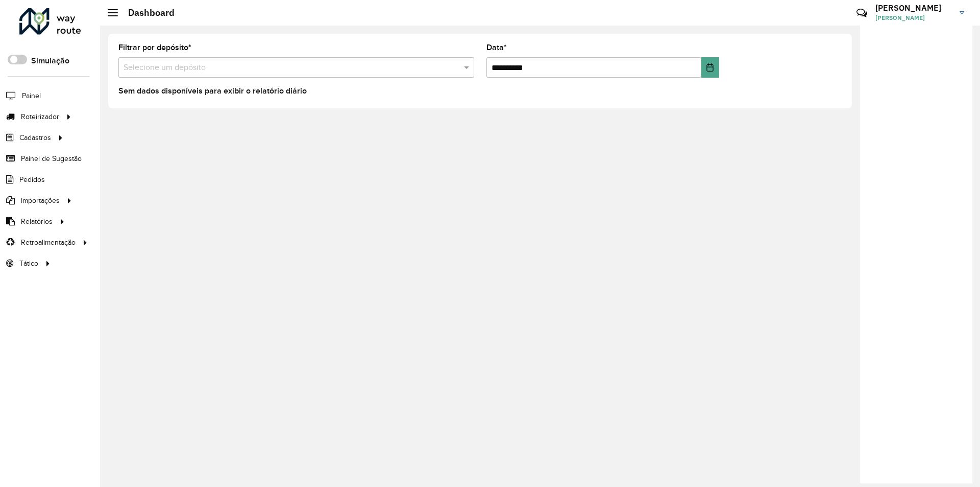 The width and height of the screenshot is (980, 487). What do you see at coordinates (50, 61) in the screenshot?
I see `label: Simulação` at bounding box center [50, 61].